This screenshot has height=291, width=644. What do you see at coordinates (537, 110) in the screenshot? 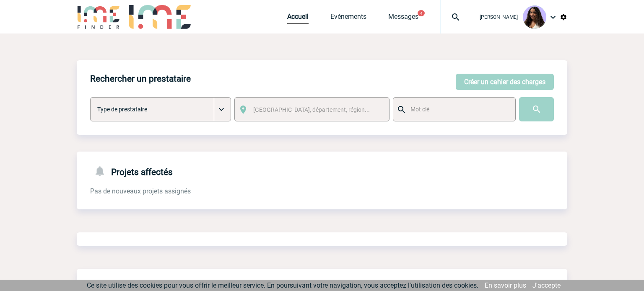
I see `input: Submit` at bounding box center [537, 110].